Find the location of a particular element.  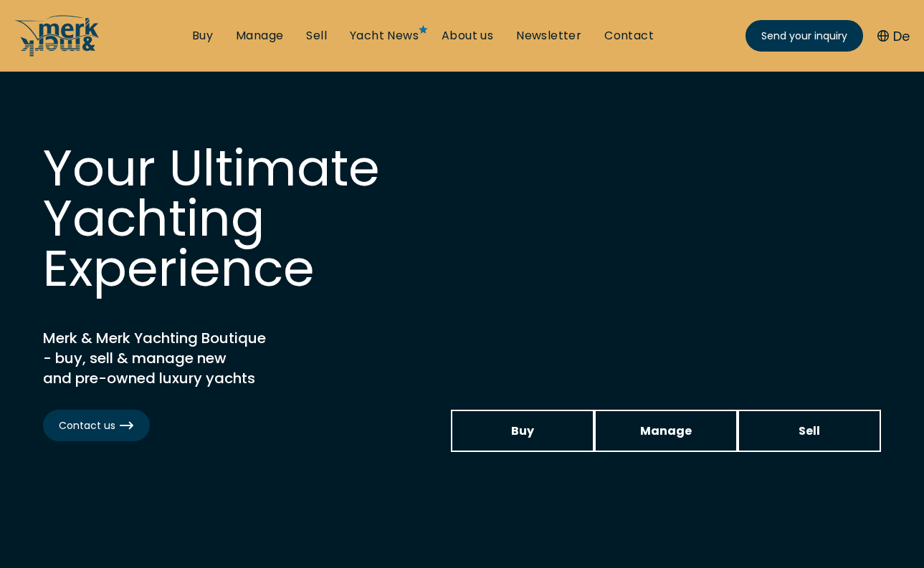

span: Contact us is located at coordinates (96, 426).